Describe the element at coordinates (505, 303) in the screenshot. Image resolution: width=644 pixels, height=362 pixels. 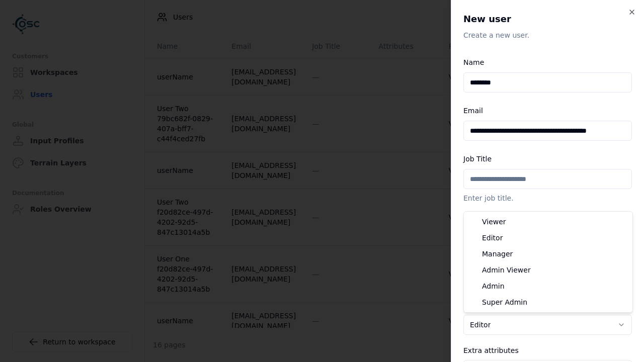
I see `span: Super Admin` at that location.